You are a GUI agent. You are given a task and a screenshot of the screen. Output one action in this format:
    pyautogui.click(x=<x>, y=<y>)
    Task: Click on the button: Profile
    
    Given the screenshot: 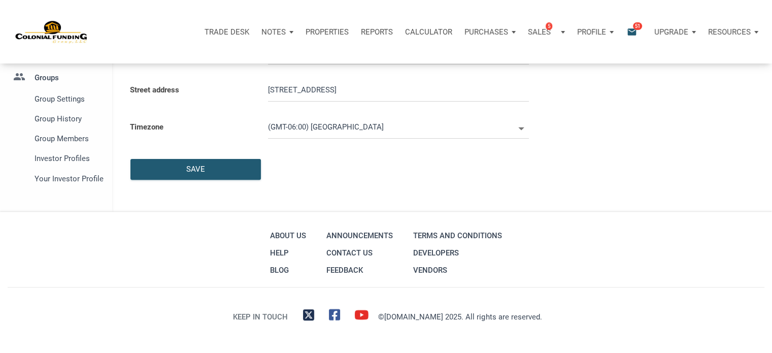 What is the action you would take?
    pyautogui.click(x=595, y=32)
    